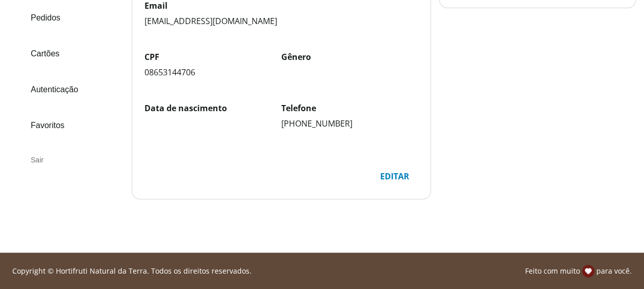 The image size is (644, 289). I want to click on a: Favoritos, so click(72, 126).